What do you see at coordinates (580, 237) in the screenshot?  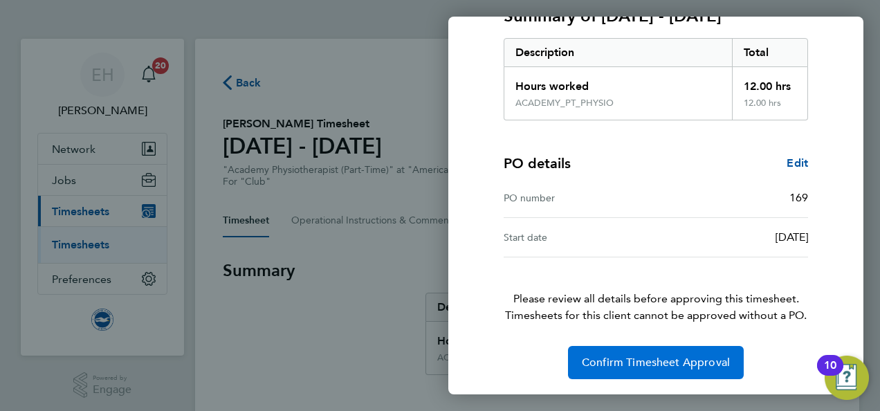 I see `div: Start date` at bounding box center [580, 237].